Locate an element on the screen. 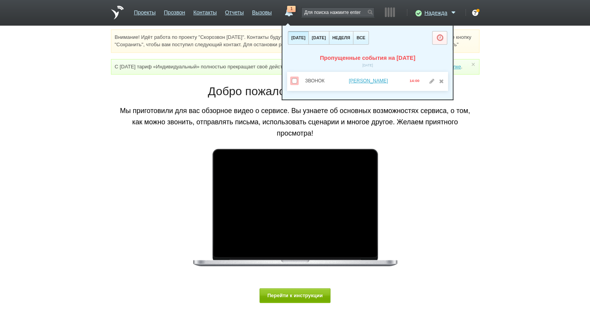  input: Для поиска нажмите enter is located at coordinates (338, 12).